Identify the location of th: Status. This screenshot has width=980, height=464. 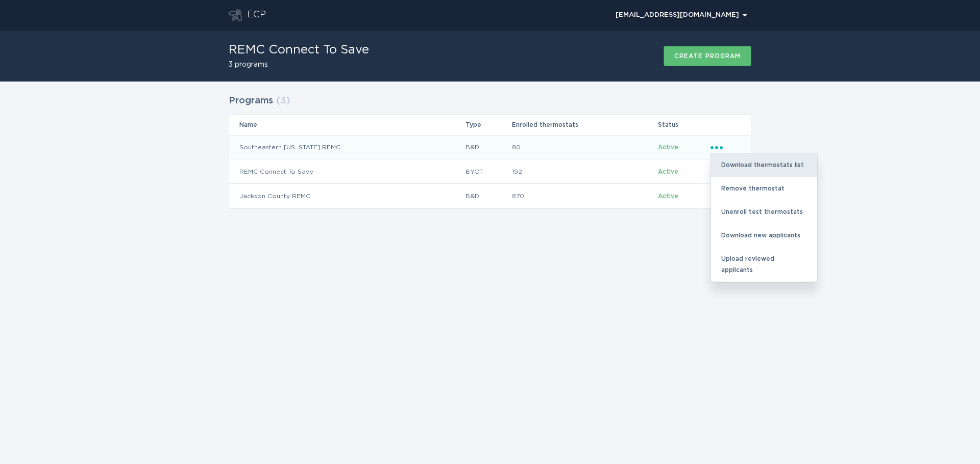
(683, 125).